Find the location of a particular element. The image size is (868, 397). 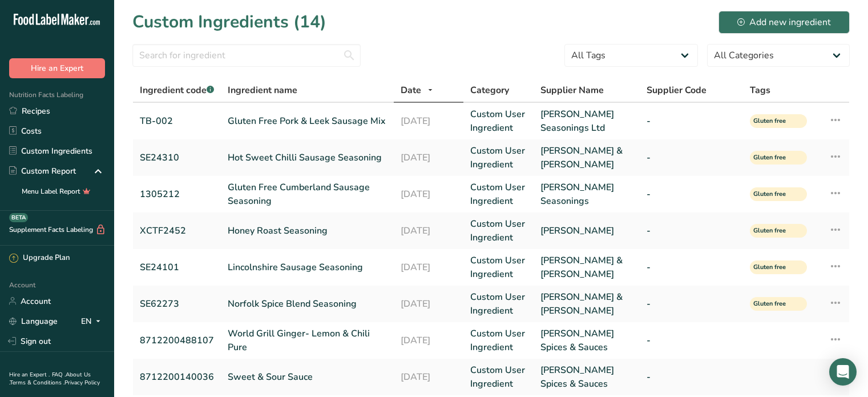

a: Terms & Conditions . is located at coordinates (37, 382).